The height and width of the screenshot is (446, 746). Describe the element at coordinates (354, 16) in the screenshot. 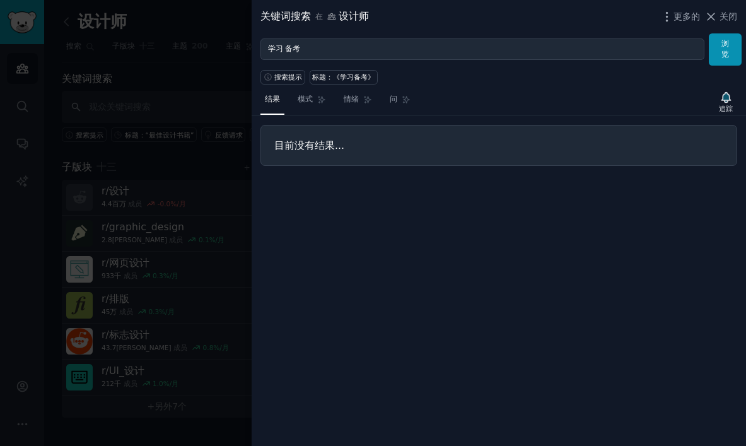

I see `font: 设计师` at that location.